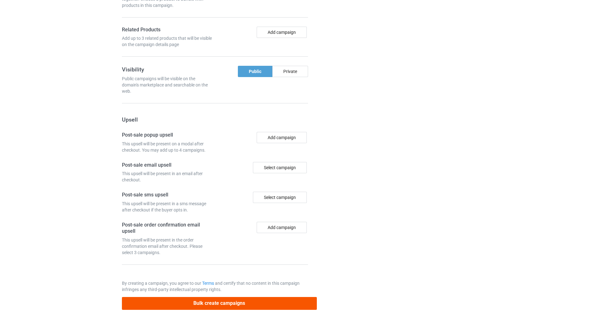  Describe the element at coordinates (167, 69) in the screenshot. I see `h3: Visibility` at that location.